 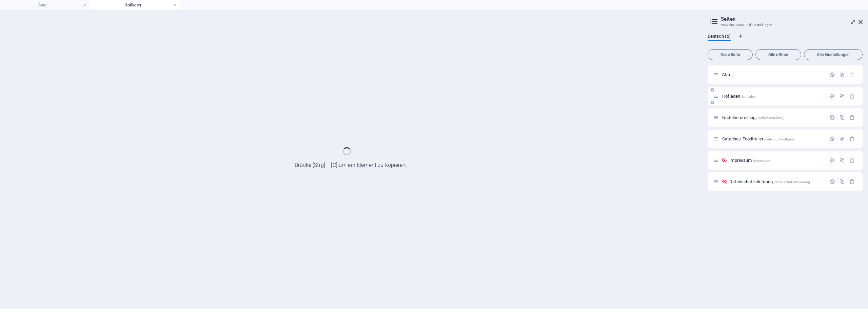 What do you see at coordinates (778, 139) in the screenshot?
I see `span: /catering-foodtrailer` at bounding box center [778, 139].